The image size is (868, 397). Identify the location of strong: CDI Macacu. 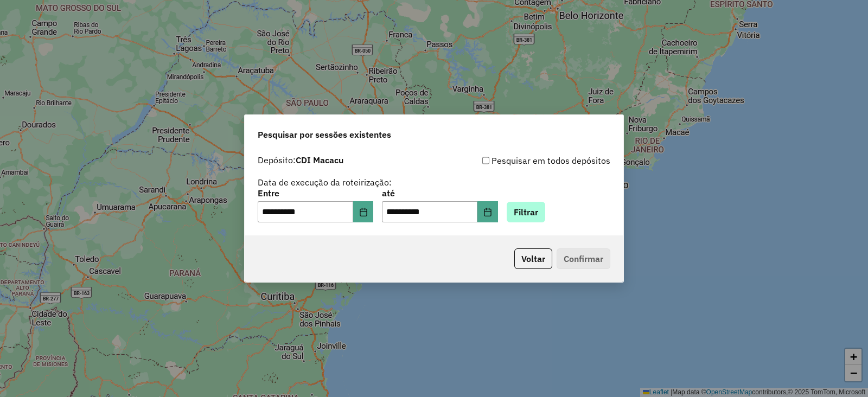
(319, 160).